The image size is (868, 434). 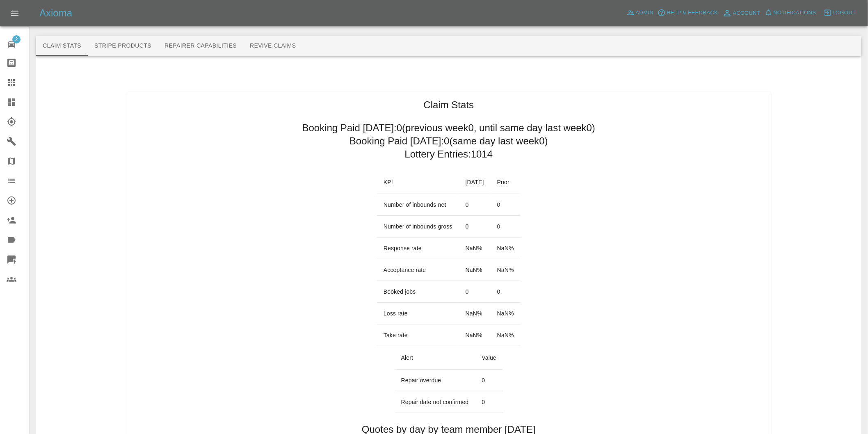 I want to click on span: Notifications, so click(x=795, y=13).